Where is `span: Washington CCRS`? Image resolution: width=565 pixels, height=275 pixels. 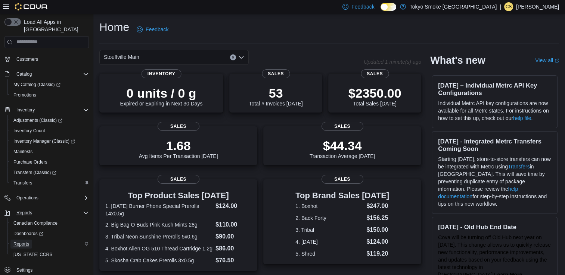 span: Washington CCRS is located at coordinates (50, 255).